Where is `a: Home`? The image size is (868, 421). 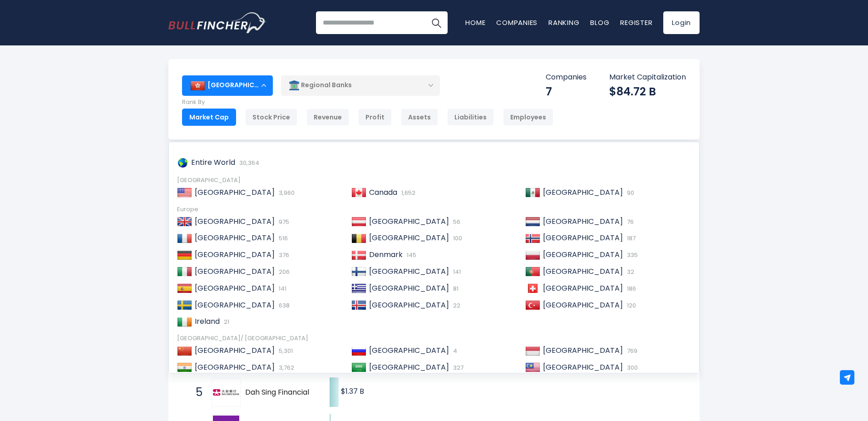 a: Home is located at coordinates (475, 22).